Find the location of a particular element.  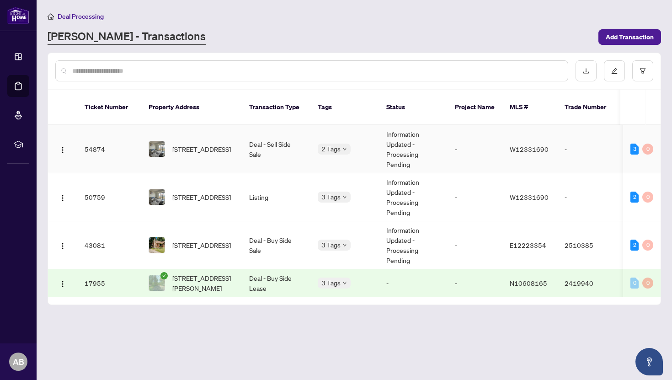

th: Trade Number is located at coordinates (590, 107).